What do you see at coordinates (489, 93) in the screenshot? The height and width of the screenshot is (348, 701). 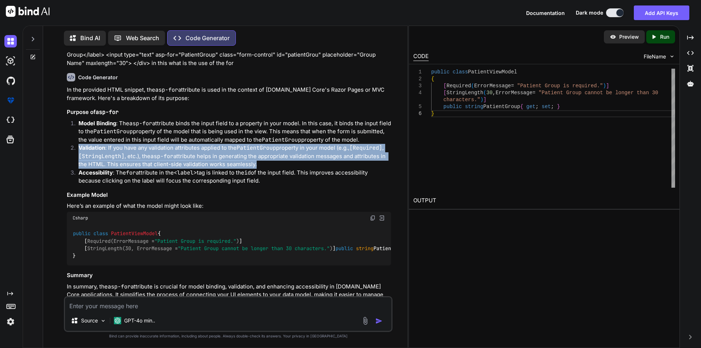 I see `span: 30` at bounding box center [489, 93].